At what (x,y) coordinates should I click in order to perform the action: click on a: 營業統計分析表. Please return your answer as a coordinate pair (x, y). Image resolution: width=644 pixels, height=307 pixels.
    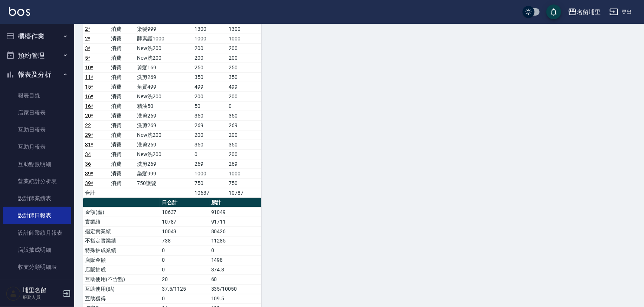
    Looking at the image, I should click on (37, 182).